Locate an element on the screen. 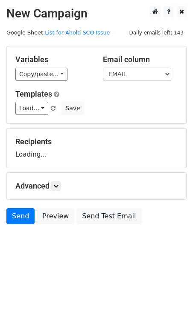 This screenshot has height=326, width=193. a: Daily emails left: 143 is located at coordinates (156, 32).